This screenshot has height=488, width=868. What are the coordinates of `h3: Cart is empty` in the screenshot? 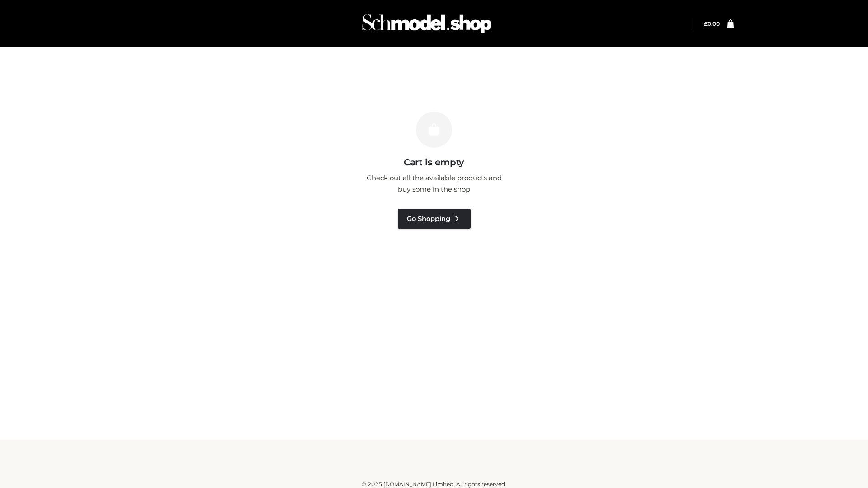 It's located at (434, 162).